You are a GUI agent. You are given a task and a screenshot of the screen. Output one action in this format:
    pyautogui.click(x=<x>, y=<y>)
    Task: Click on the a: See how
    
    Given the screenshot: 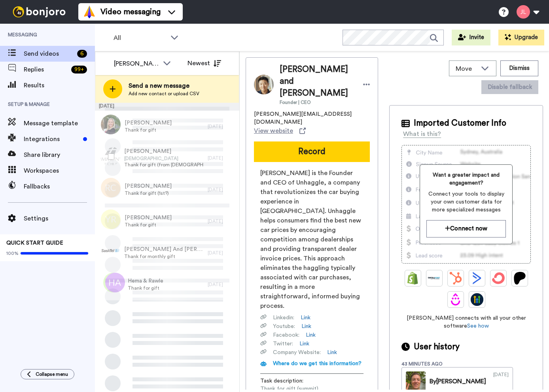 What is the action you would take?
    pyautogui.click(x=478, y=326)
    